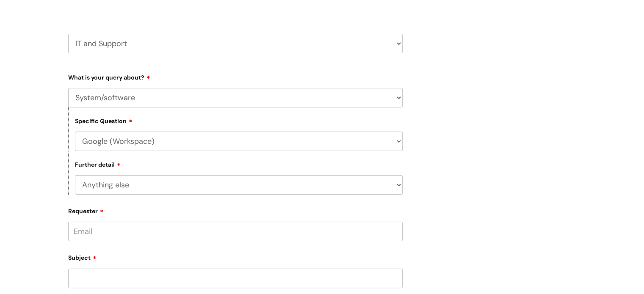  Describe the element at coordinates (235, 76) in the screenshot. I see `label: What is your query about?` at that location.